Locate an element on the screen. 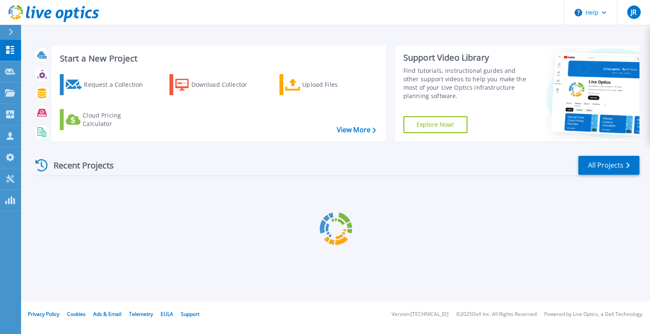  a: Ads & Email is located at coordinates (107, 314).